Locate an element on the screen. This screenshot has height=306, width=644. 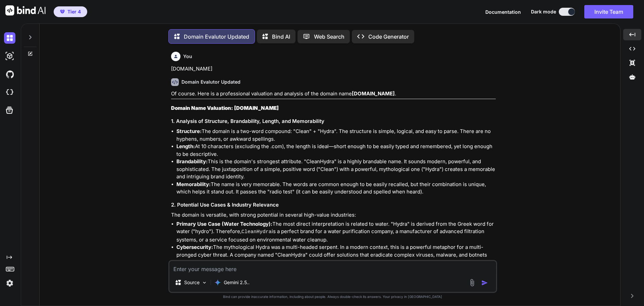
p: Source is located at coordinates (192, 283).